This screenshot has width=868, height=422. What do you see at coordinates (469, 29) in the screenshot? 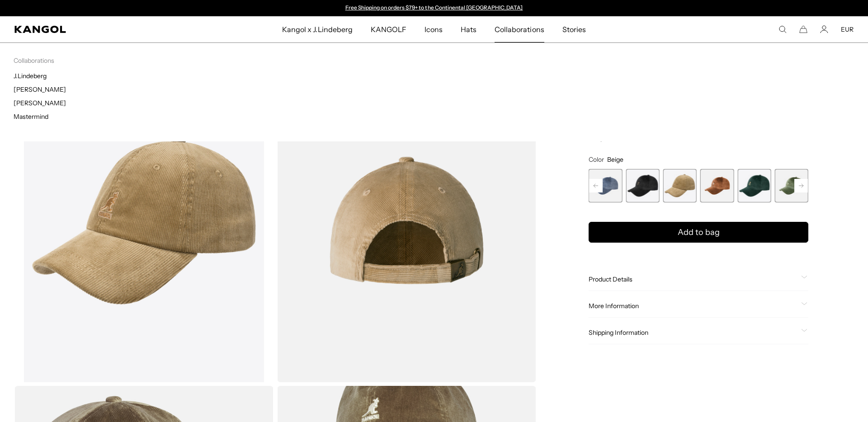
I see `span: Hats` at bounding box center [469, 29].